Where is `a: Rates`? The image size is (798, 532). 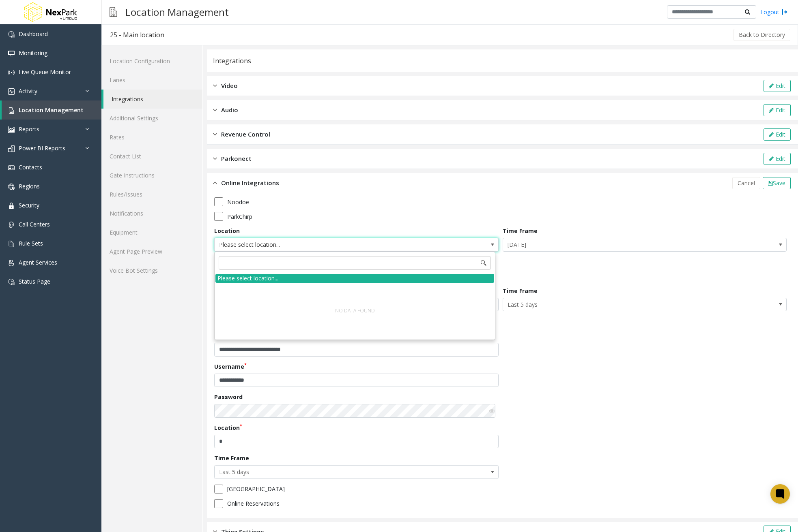
a: Rates is located at coordinates (152, 137).